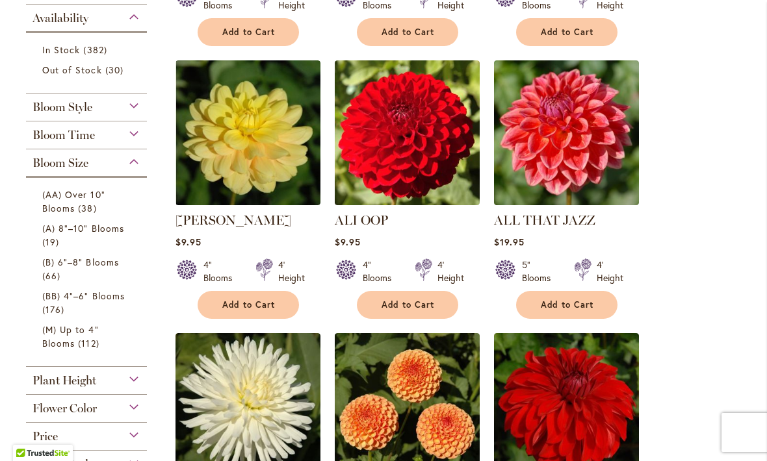  Describe the element at coordinates (88, 49) in the screenshot. I see `a: In Stock 382` at that location.